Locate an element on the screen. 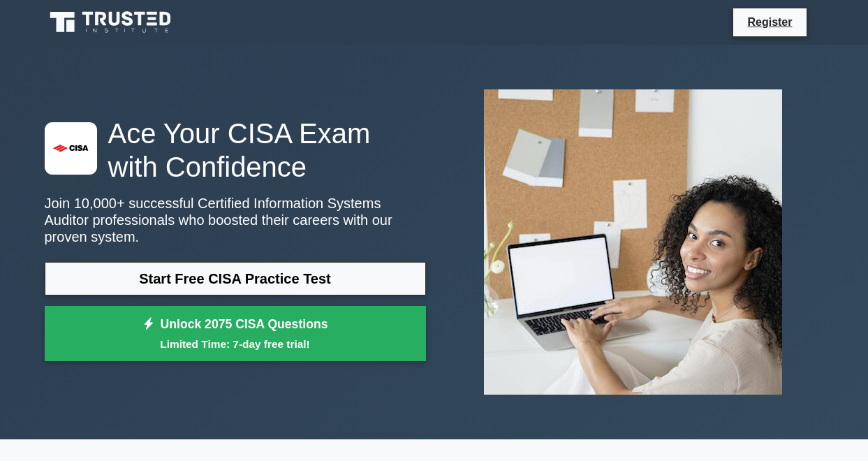  p: Join 10,000+ successful Certified Information Systems Auditor professionals who boosted their car... is located at coordinates (236, 220).